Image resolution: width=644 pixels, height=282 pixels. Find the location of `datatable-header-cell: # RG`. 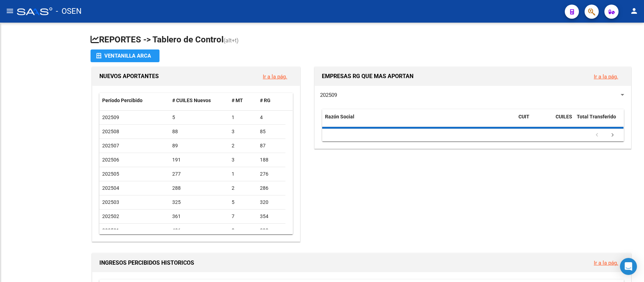

datatable-header-cell: # RG is located at coordinates (271, 100).